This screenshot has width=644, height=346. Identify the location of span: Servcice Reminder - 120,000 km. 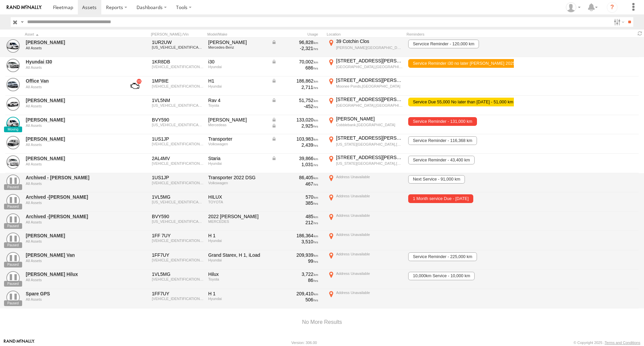
(444, 44).